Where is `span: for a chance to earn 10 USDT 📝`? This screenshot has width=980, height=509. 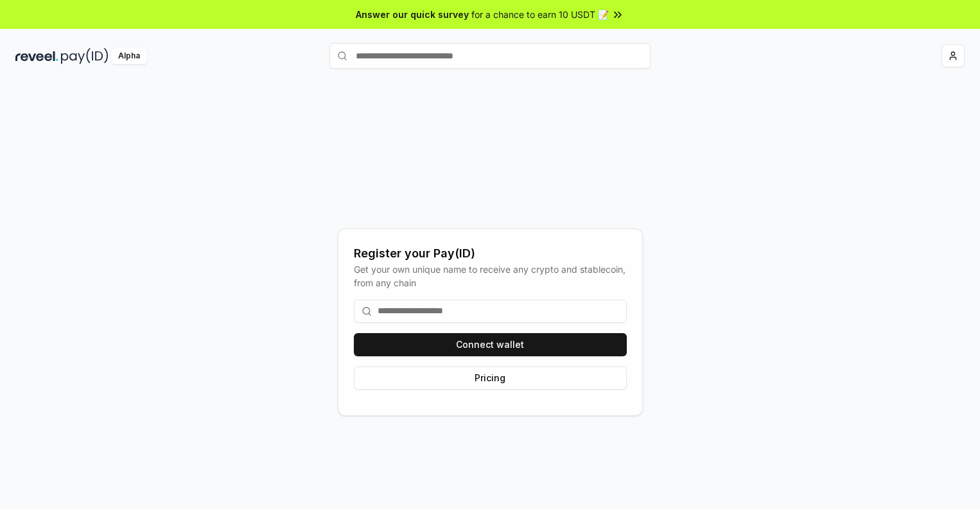
span: for a chance to earn 10 USDT 📝 is located at coordinates (540, 14).